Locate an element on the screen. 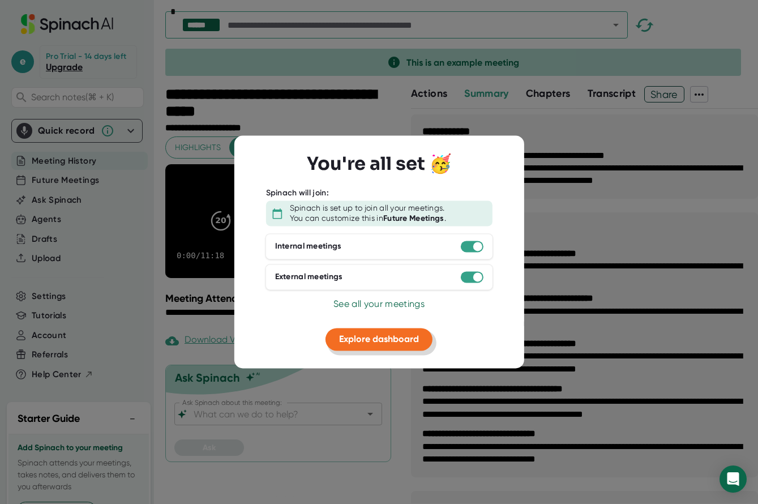  div: Spinach will join: is located at coordinates (297, 193).